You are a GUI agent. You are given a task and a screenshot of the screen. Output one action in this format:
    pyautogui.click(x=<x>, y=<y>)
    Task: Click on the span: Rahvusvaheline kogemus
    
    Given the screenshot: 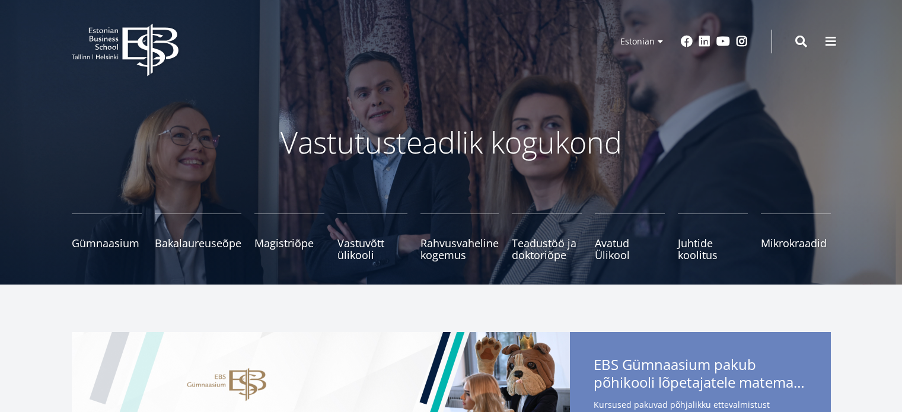 What is the action you would take?
    pyautogui.click(x=460, y=249)
    